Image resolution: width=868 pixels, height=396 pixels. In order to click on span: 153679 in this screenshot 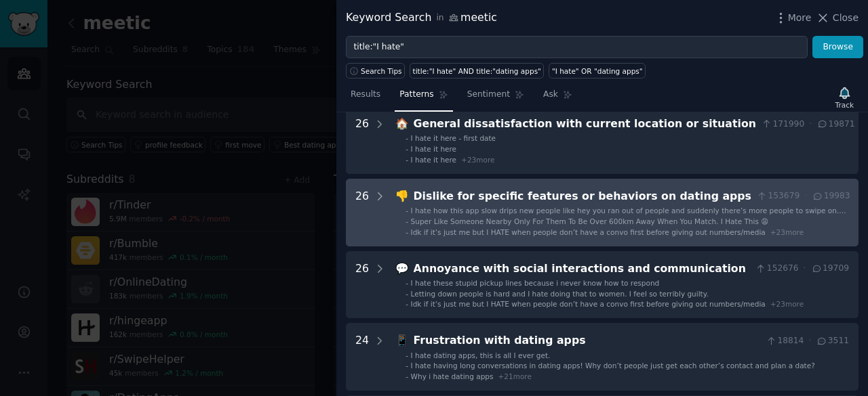, I will do `click(778, 197)`.